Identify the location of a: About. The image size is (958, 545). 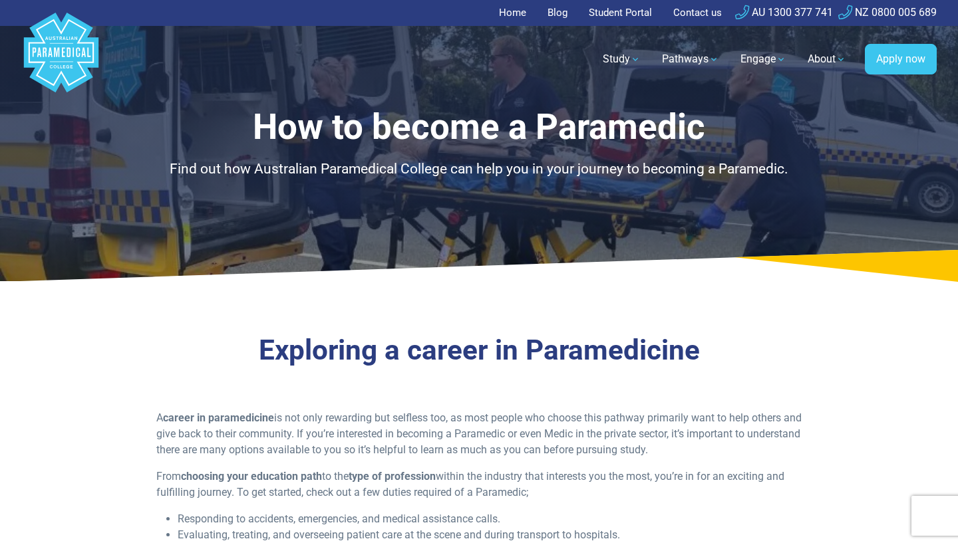
(827, 59).